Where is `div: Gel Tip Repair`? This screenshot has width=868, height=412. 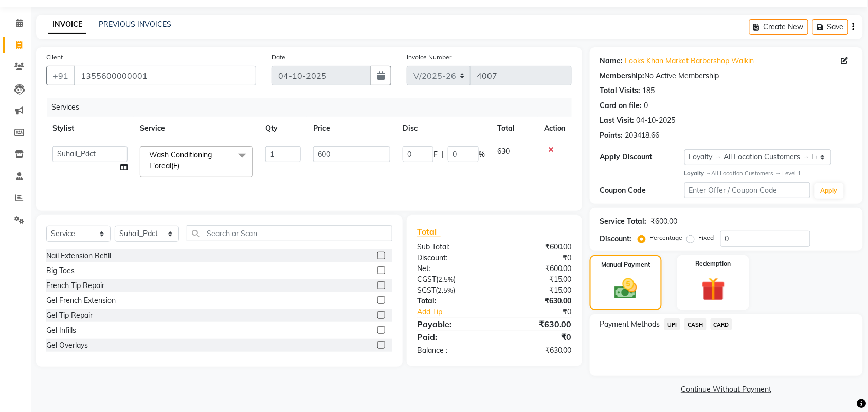
div: Gel Tip Repair is located at coordinates (69, 315).